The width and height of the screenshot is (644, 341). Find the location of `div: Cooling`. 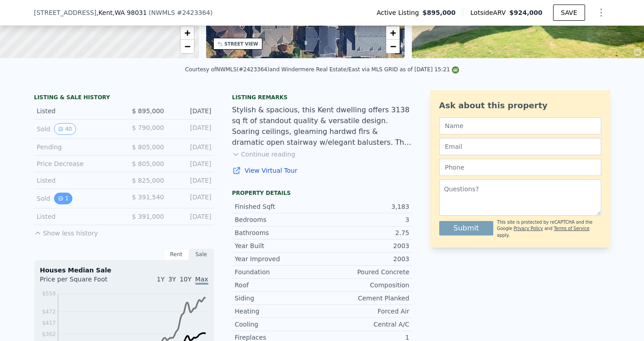

div: Cooling is located at coordinates (279, 324).